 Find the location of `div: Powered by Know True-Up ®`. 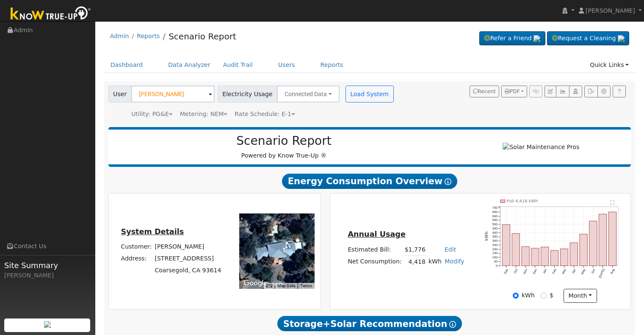

div: Powered by Know True-Up ® is located at coordinates (284, 146).